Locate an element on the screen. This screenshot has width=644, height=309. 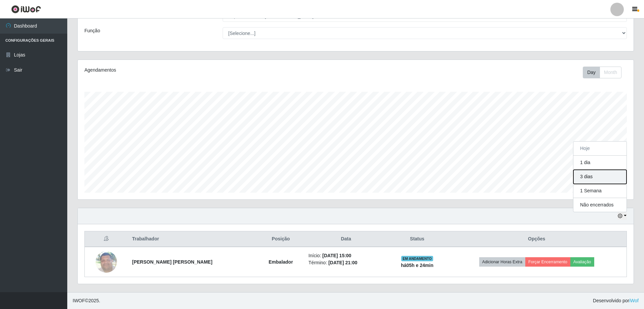
li: Início: is located at coordinates (345, 255).